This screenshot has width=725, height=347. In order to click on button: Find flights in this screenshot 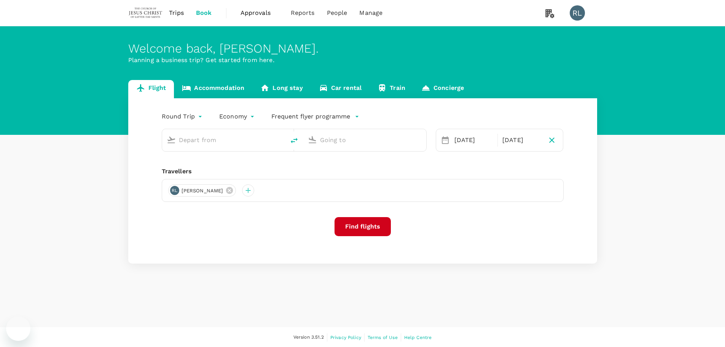, I will do `click(363, 226)`.